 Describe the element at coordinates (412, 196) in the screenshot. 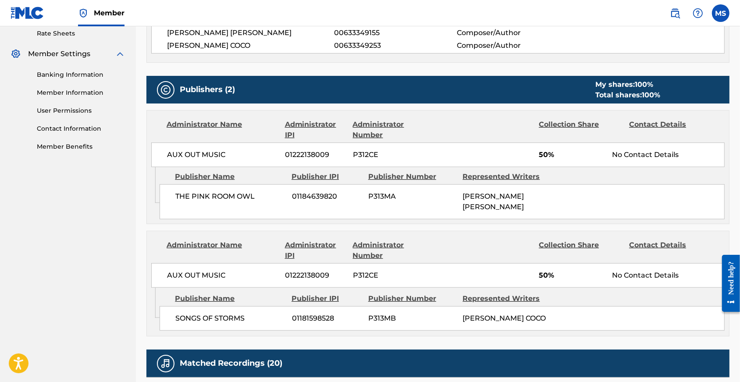

I see `span: P313MA` at that location.